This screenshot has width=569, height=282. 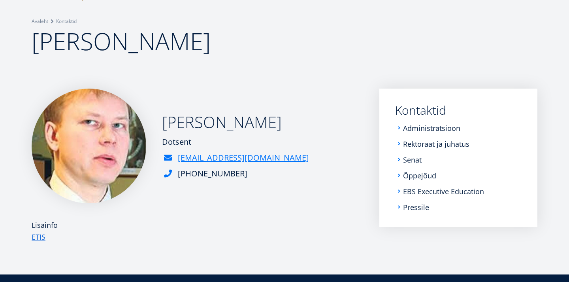 I want to click on a: Rektoraat ja juhatus, so click(x=436, y=144).